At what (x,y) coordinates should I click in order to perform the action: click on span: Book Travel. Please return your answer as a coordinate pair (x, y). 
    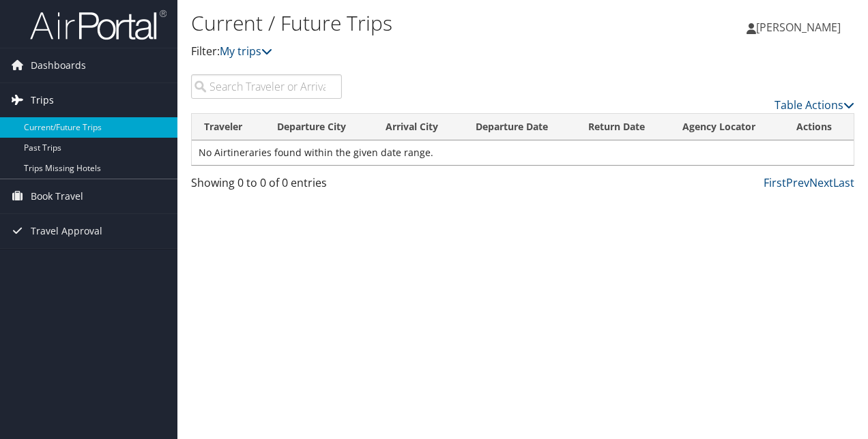
    Looking at the image, I should click on (57, 196).